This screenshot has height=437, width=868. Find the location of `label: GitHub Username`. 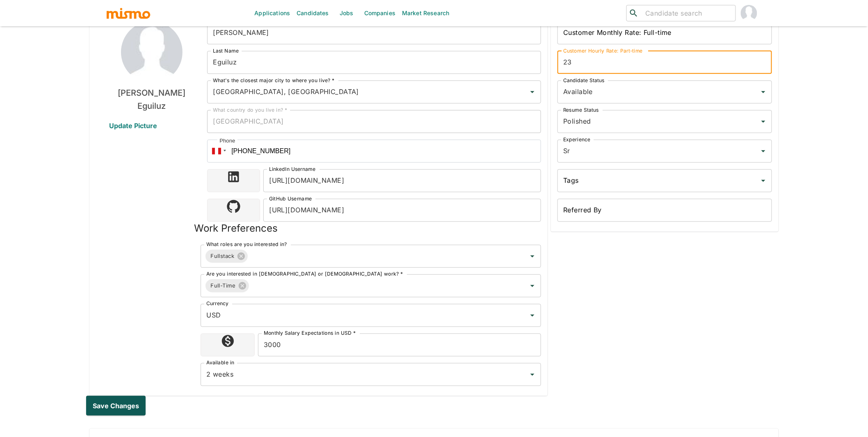

label: GitHub Username is located at coordinates (290, 198).